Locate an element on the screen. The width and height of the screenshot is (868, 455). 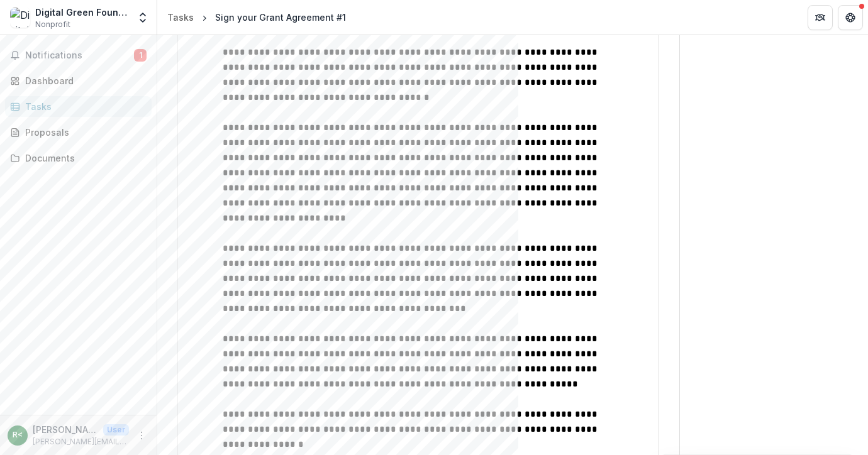
span: 1 is located at coordinates (141, 55).